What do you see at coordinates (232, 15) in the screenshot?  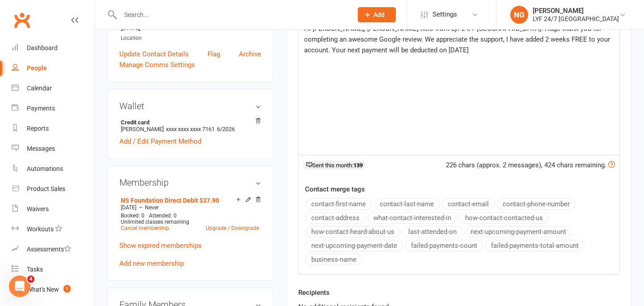 I see `input: Search...` at bounding box center [232, 15].